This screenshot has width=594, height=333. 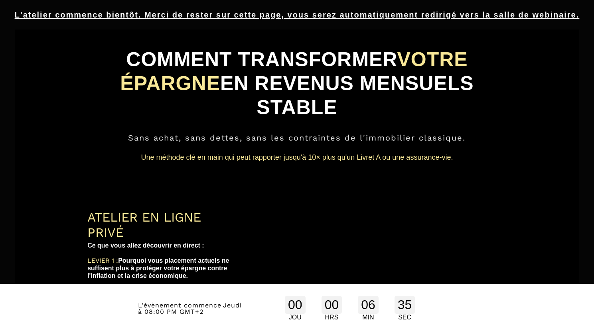 I want to click on span: Sans achat, sans dettes, sans les contraintes de l'immobilier classique., so click(x=297, y=138).